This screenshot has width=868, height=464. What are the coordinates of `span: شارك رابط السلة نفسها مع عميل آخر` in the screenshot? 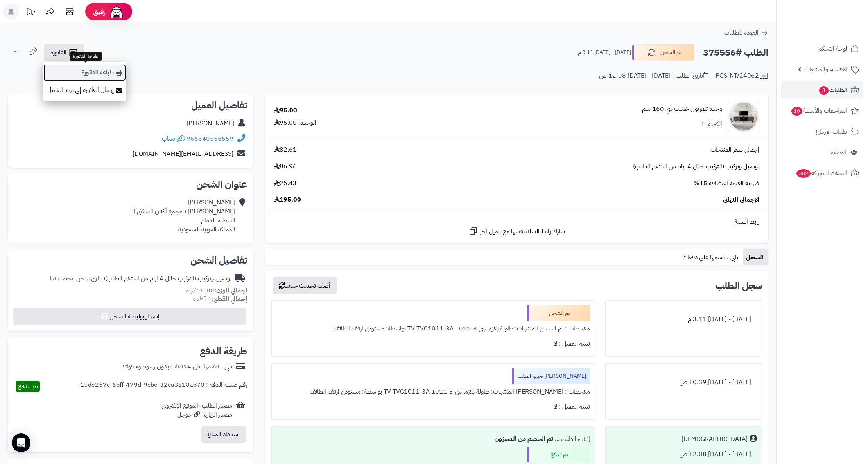 It's located at (523, 231).